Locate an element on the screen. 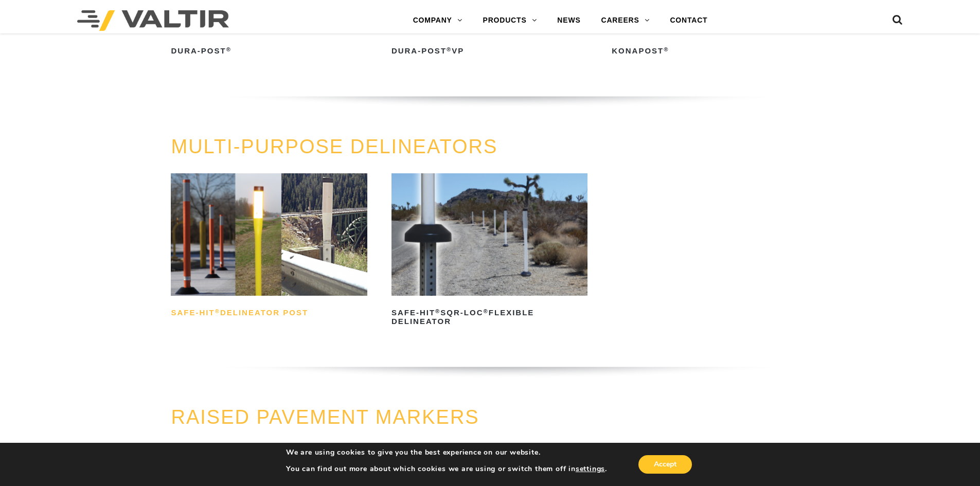 The width and height of the screenshot is (980, 486). a: CONTACT is located at coordinates (688, 21).